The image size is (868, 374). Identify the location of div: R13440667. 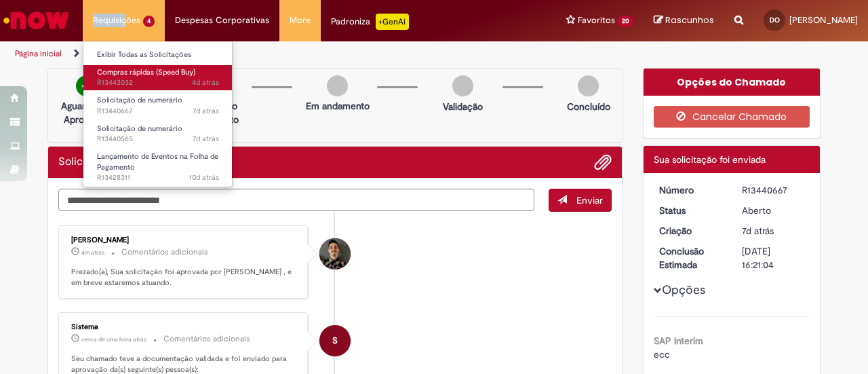
(772, 190).